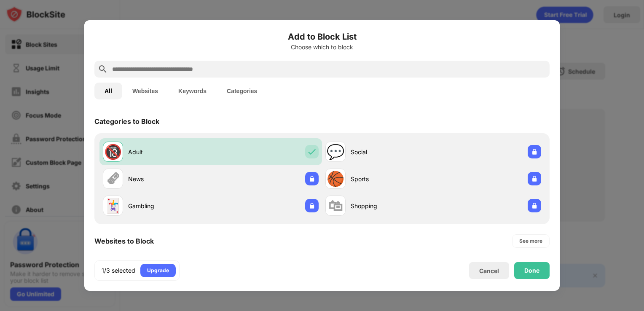  I want to click on div: Upgrade, so click(158, 270).